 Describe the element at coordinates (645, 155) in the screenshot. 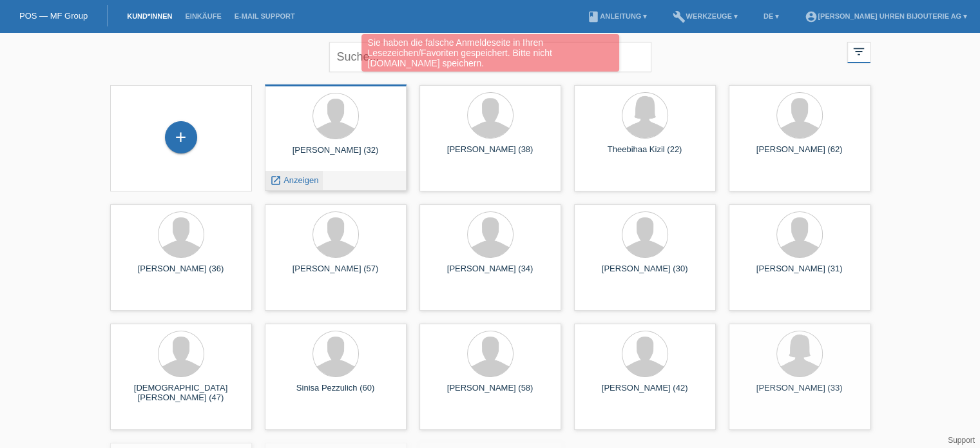

I see `div: Theebihaa Kizil (22)` at that location.